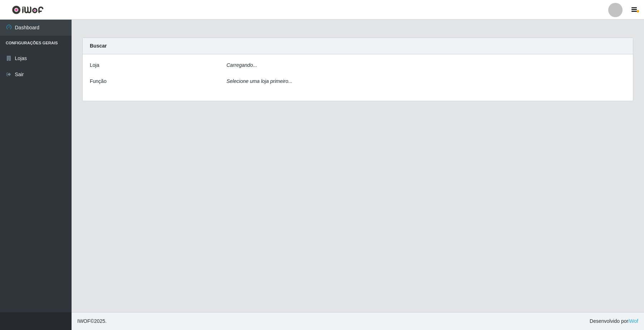  What do you see at coordinates (259, 81) in the screenshot?
I see `i: Selecione uma loja primeiro...` at bounding box center [259, 81].